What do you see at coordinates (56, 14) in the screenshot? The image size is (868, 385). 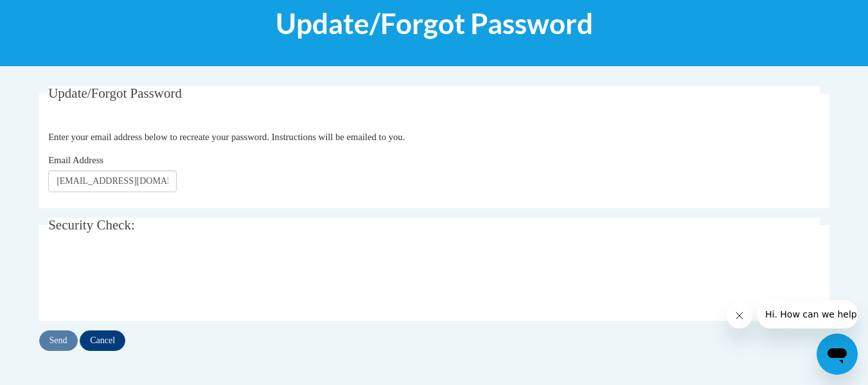 I see `span: Hi. How can we help?` at bounding box center [56, 14].